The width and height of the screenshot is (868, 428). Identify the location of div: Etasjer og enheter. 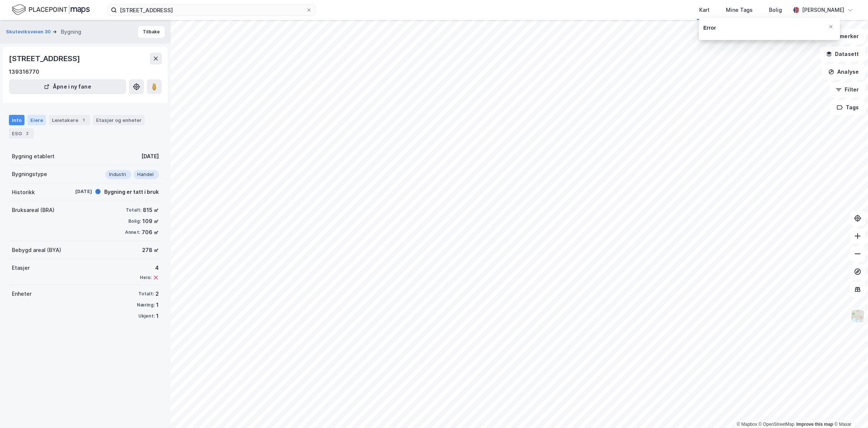
(119, 120).